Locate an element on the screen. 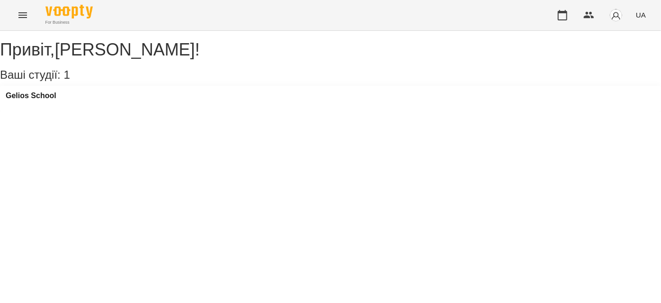 The height and width of the screenshot is (303, 661). span: 1 is located at coordinates (66, 74).